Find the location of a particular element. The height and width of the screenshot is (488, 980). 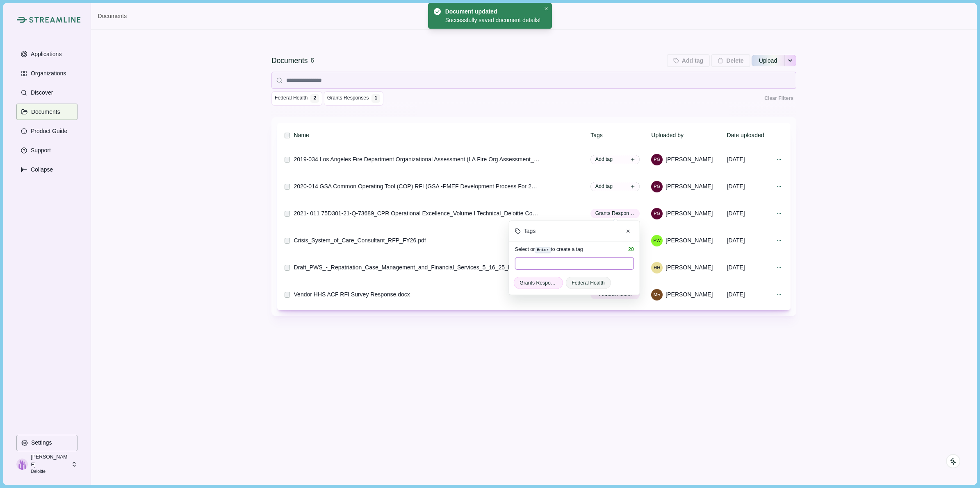

button: Discover is located at coordinates (47, 93).